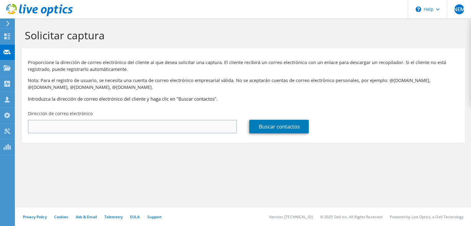 The image size is (471, 226). I want to click on span: NEM, so click(459, 9).